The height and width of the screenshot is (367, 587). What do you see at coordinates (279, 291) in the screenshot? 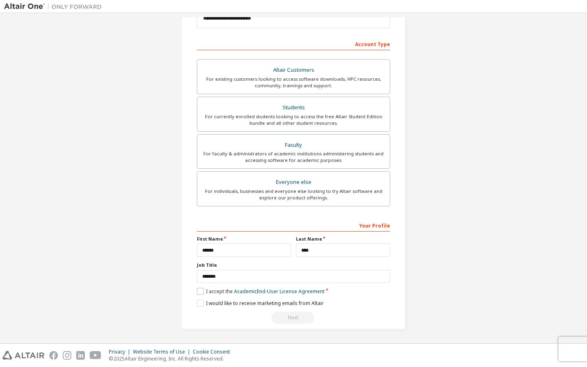
I see `a: Academic End-User License Agreement` at bounding box center [279, 291].